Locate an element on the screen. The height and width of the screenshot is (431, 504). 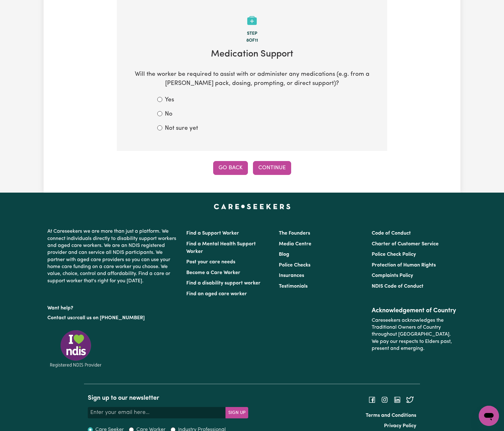
div: Step is located at coordinates (252, 34).